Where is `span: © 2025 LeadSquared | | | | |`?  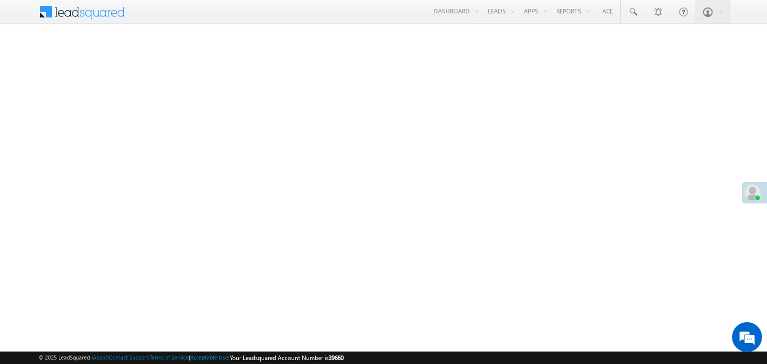
span: © 2025 LeadSquared | | | | | is located at coordinates (191, 358).